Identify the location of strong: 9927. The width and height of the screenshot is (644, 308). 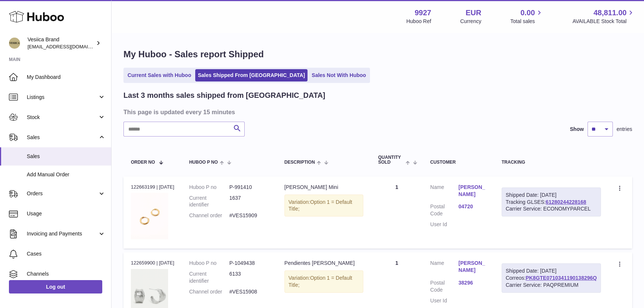
(422, 13).